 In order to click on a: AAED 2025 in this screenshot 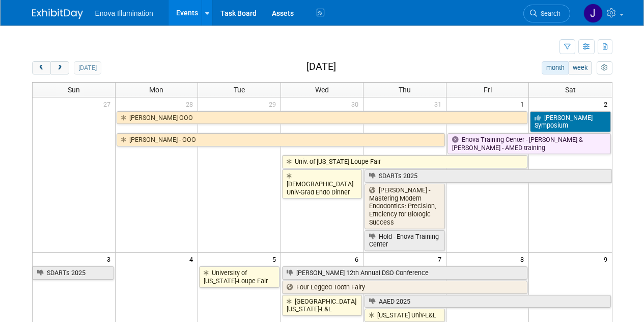, I will do `click(487, 301)`.